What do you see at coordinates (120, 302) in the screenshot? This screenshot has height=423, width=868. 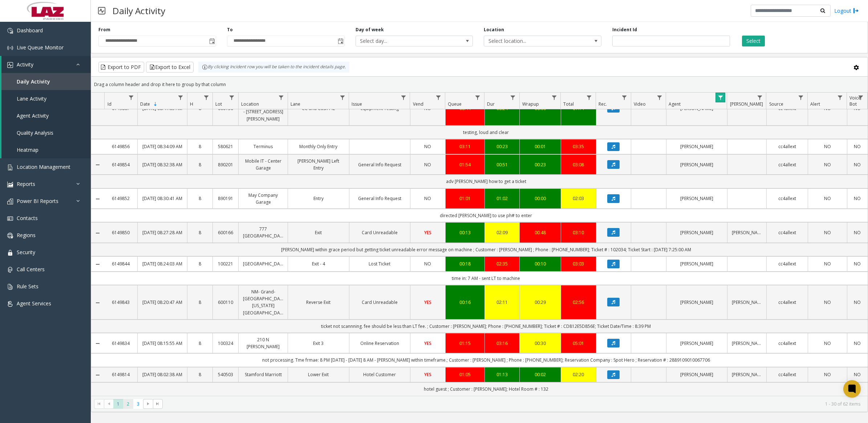 I see `a: 6149843` at bounding box center [120, 302].